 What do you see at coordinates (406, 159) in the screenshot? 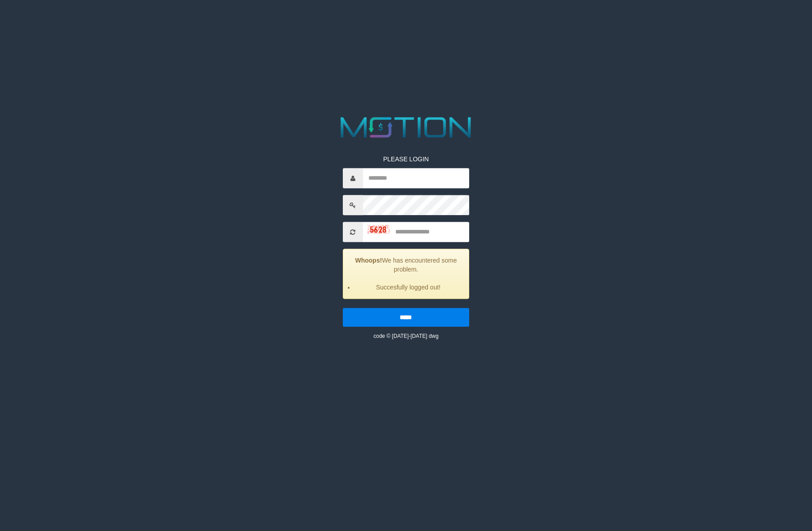
I see `p: PLEASE LOGIN` at bounding box center [406, 159].